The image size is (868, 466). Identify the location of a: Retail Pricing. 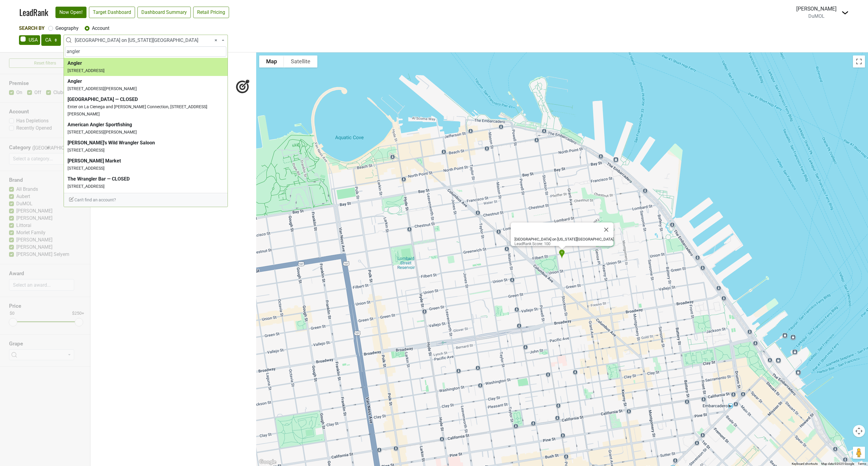
(211, 12).